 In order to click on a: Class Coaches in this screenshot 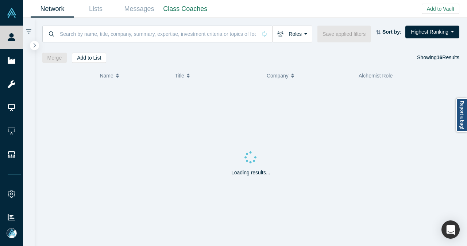, I will do `click(185, 9)`.